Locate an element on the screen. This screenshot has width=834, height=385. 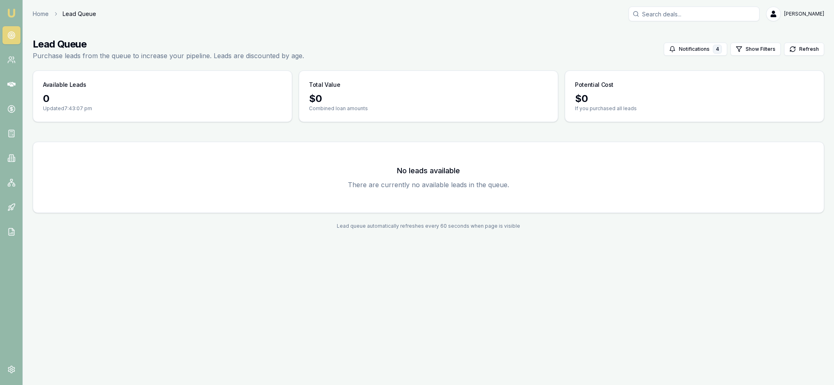
div: 0 is located at coordinates (163, 99).